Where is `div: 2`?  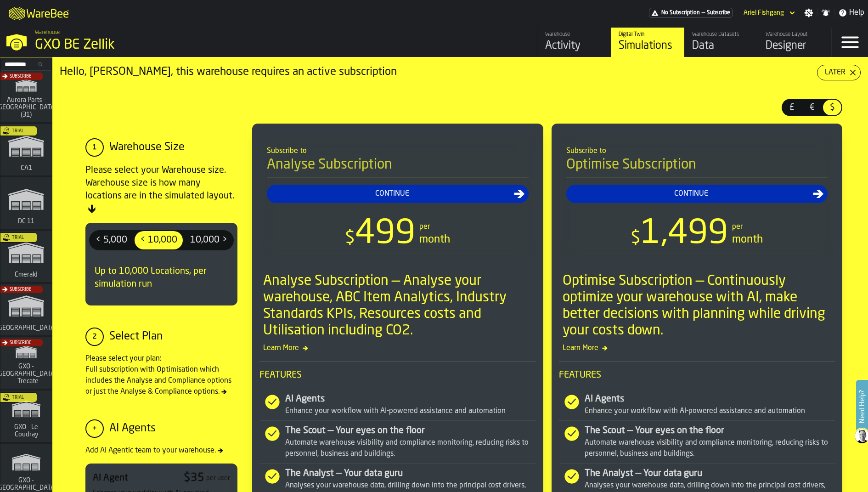
div: 2 is located at coordinates (94, 337).